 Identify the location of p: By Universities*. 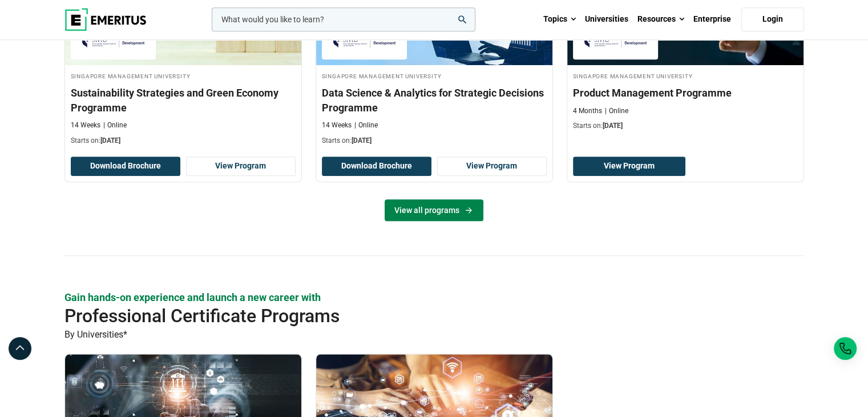
(434, 334).